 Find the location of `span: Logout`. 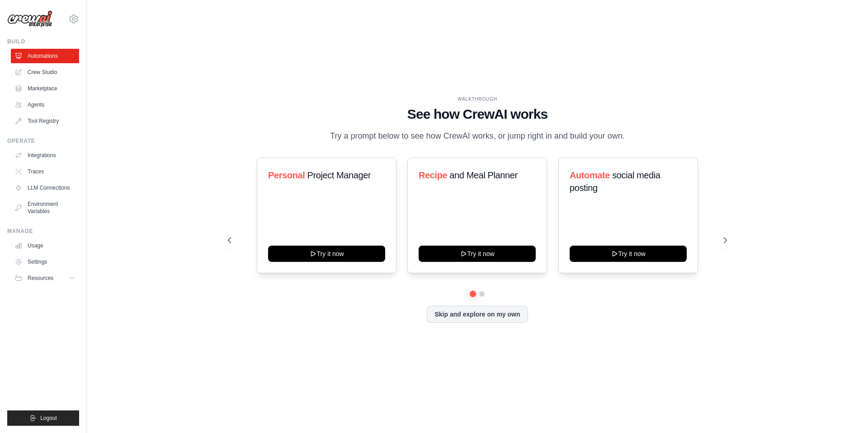

span: Logout is located at coordinates (48, 418).